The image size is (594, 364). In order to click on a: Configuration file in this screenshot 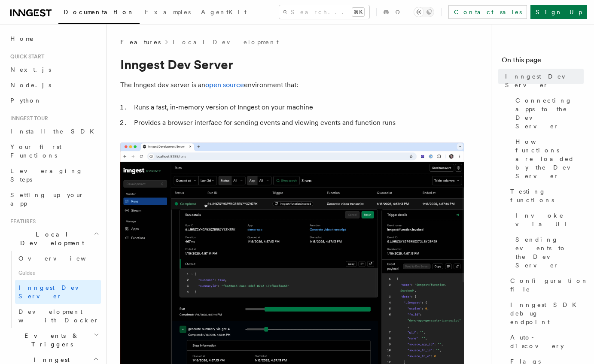, I will do `click(545, 285)`.